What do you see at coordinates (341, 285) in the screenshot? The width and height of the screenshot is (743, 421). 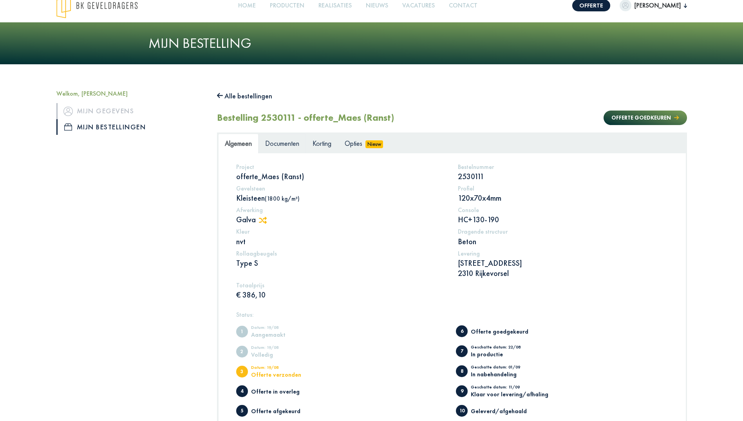 I see `h5: Totaalprijs` at bounding box center [341, 285].